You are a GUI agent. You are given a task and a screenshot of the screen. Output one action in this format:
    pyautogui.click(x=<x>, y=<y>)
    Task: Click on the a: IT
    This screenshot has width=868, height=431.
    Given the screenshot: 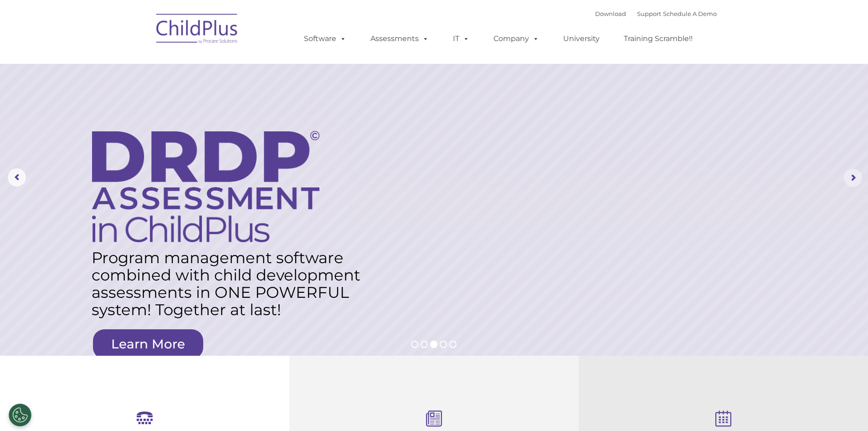 What is the action you would take?
    pyautogui.click(x=461, y=38)
    